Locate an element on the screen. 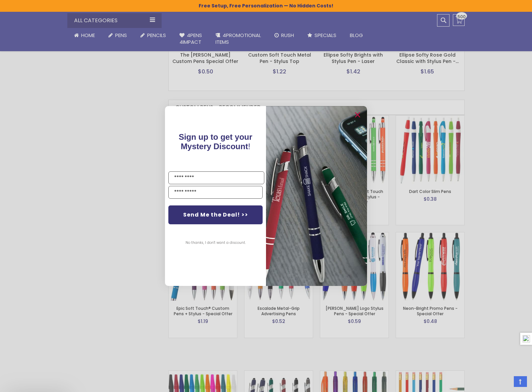 The width and height of the screenshot is (532, 392). img: pop-up-image is located at coordinates (317, 196).